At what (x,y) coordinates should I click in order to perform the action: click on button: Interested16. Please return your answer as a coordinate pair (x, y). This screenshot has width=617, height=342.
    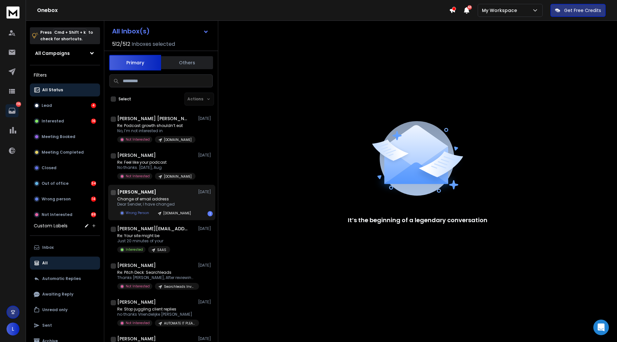
    Looking at the image, I should click on (65, 121).